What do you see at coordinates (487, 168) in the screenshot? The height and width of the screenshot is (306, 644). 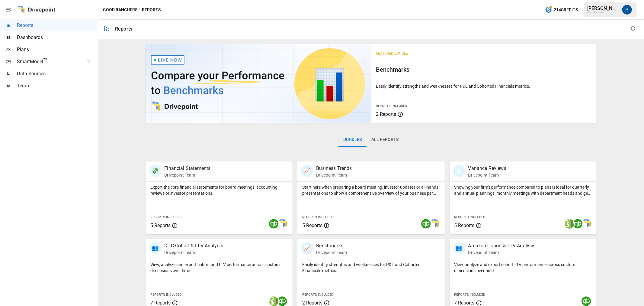 I see `p: Variance Reviews` at bounding box center [487, 168].